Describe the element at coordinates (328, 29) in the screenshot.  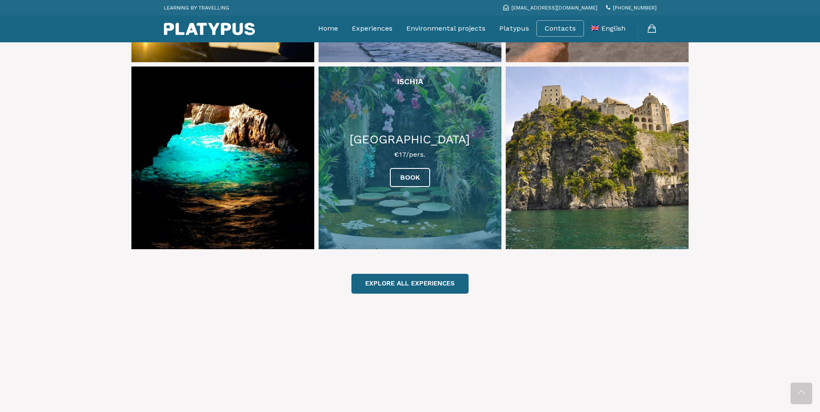
I see `a: Home` at that location.